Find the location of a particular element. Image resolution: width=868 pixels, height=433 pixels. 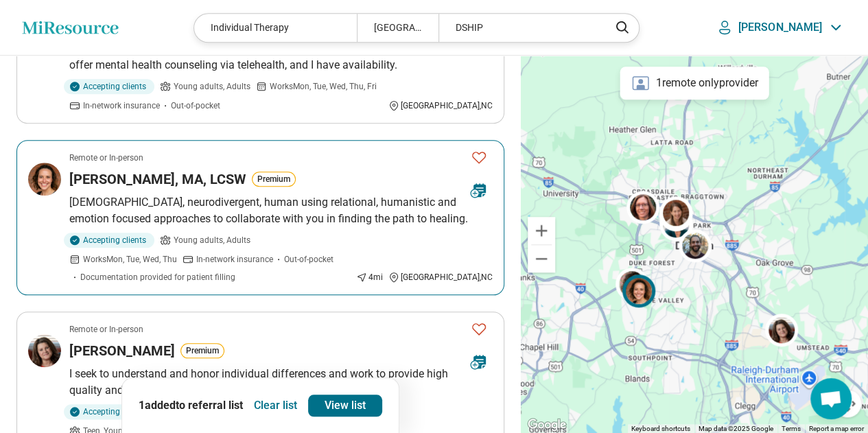

a: Report a map error is located at coordinates (836, 428).